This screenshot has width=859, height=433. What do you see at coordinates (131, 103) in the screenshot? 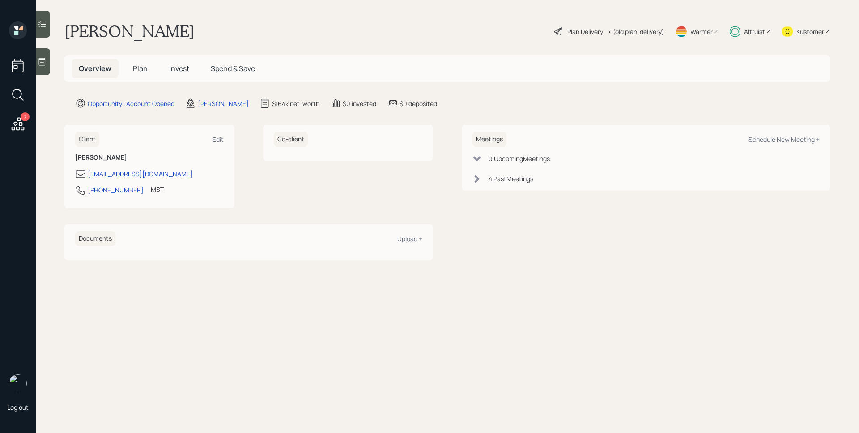
I see `div: Opportunity · Account Opened` at bounding box center [131, 103].